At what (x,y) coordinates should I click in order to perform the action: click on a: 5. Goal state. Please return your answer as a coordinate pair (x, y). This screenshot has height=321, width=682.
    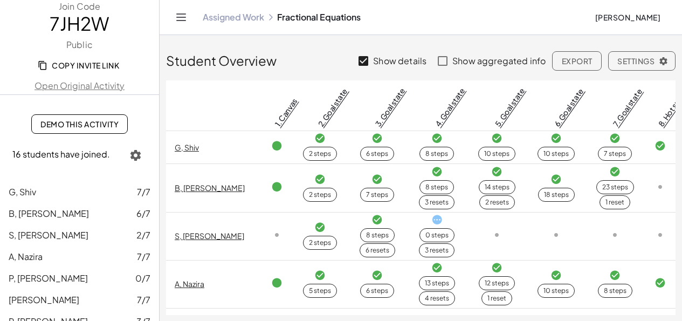
    Looking at the image, I should click on (510, 107).